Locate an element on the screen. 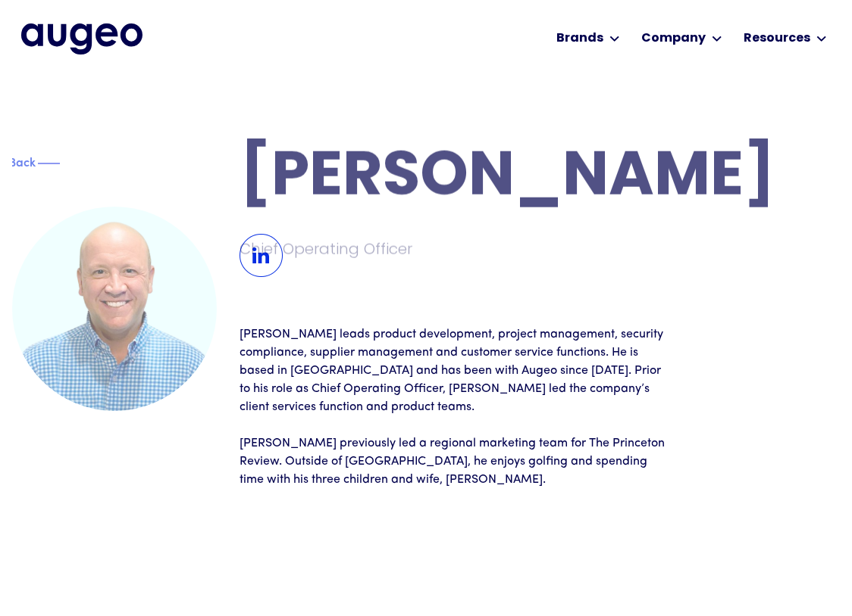 The height and width of the screenshot is (616, 852). img: Blue decorative line is located at coordinates (48, 163).